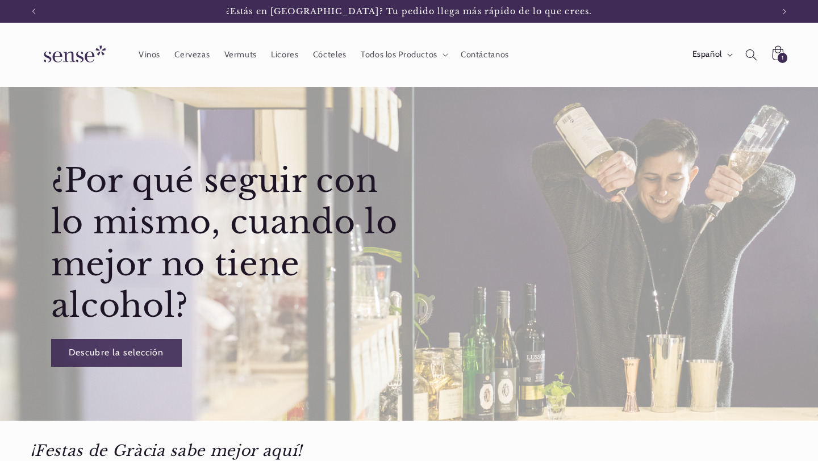 Image resolution: width=818 pixels, height=461 pixels. I want to click on summary: Búsqueda, so click(751, 55).